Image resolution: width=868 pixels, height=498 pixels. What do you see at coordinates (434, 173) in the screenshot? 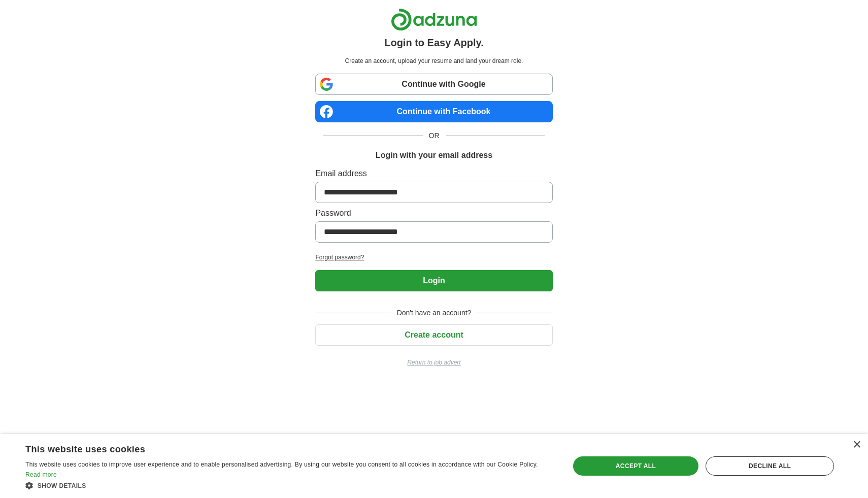
I see `label: Email address` at bounding box center [434, 173].